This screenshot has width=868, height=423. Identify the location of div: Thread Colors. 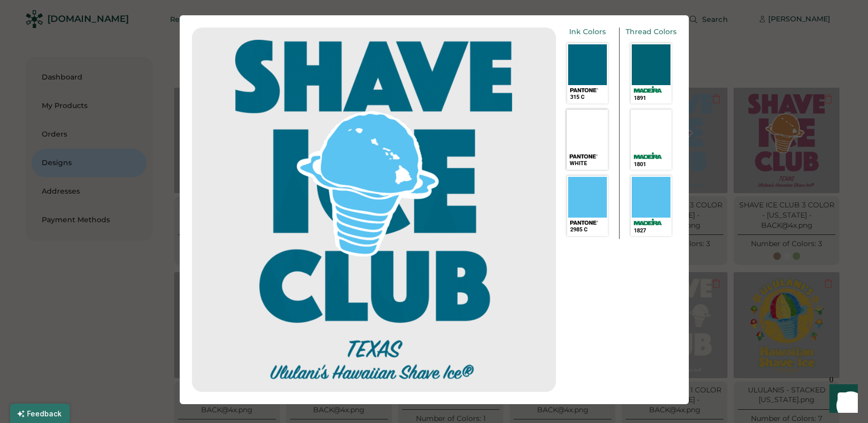
(651, 32).